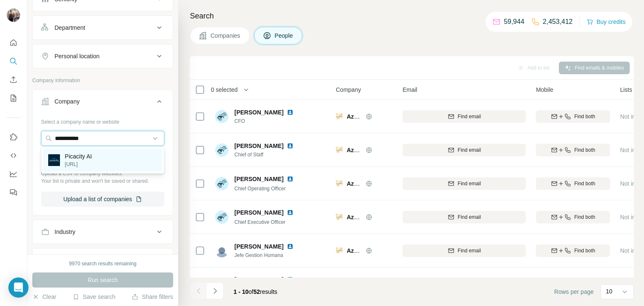  Describe the element at coordinates (77, 56) in the screenshot. I see `div: Personal location` at that location.